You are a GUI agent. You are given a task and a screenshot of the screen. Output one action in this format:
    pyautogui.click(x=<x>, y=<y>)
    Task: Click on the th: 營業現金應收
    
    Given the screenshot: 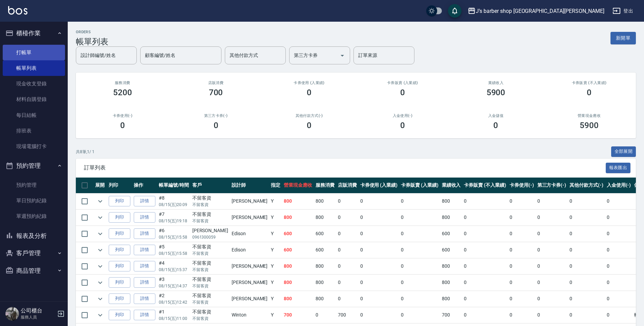 What is the action you would take?
    pyautogui.click(x=298, y=185)
    